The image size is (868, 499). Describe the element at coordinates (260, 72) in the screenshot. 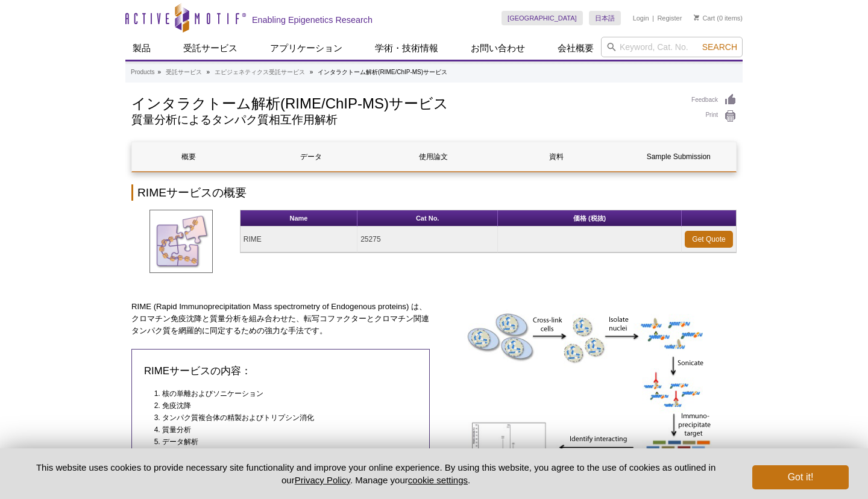

I see `a: エピジェネティクス受託サービス` at that location.